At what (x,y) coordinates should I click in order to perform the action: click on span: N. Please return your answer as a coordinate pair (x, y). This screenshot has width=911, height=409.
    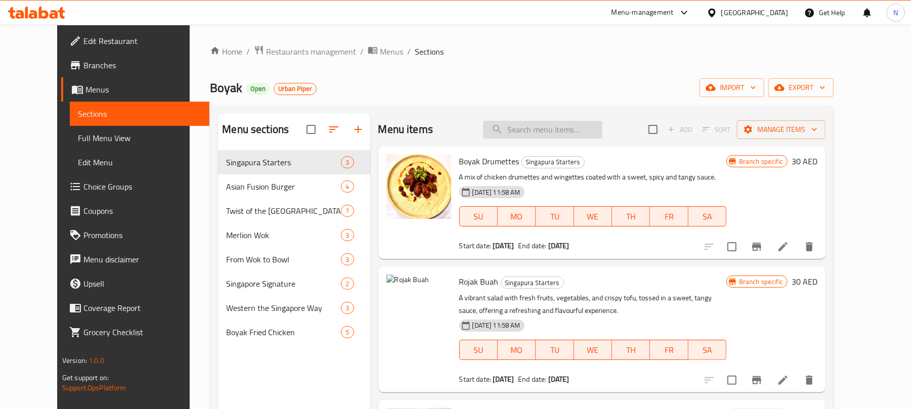
    Looking at the image, I should click on (896, 13).